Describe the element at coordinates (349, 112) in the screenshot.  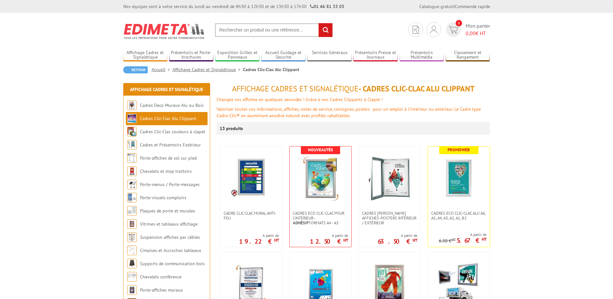
I see `font: Valoriser toutes vos informations, affiches, notes de service, consignes, posters pour un emploi ...` at that location.